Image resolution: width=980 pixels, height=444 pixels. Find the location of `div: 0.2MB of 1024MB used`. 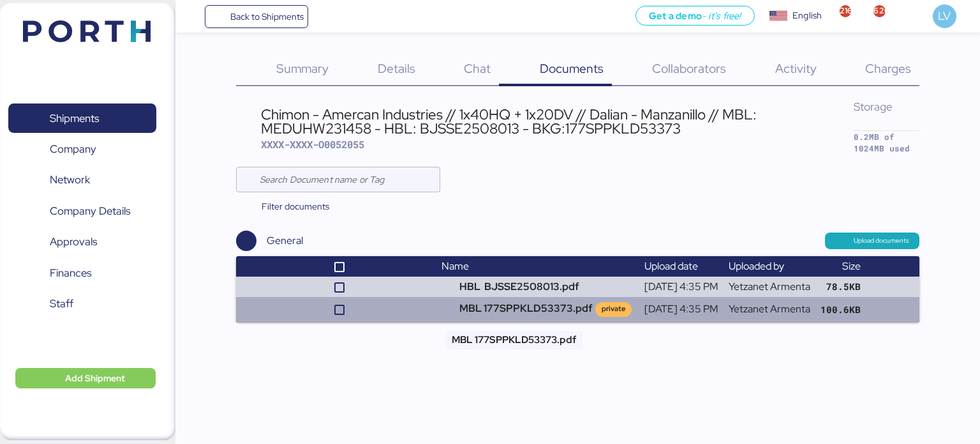

div: 0.2MB of 1024MB used is located at coordinates (886, 143).